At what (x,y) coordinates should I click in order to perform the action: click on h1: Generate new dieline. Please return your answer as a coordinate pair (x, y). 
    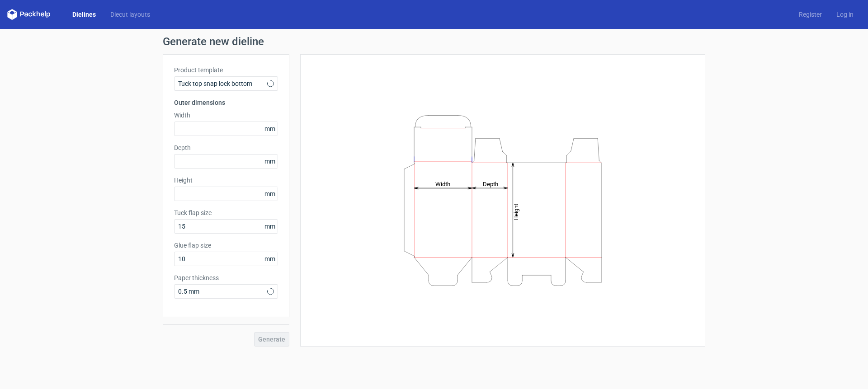
    Looking at the image, I should click on (434, 41).